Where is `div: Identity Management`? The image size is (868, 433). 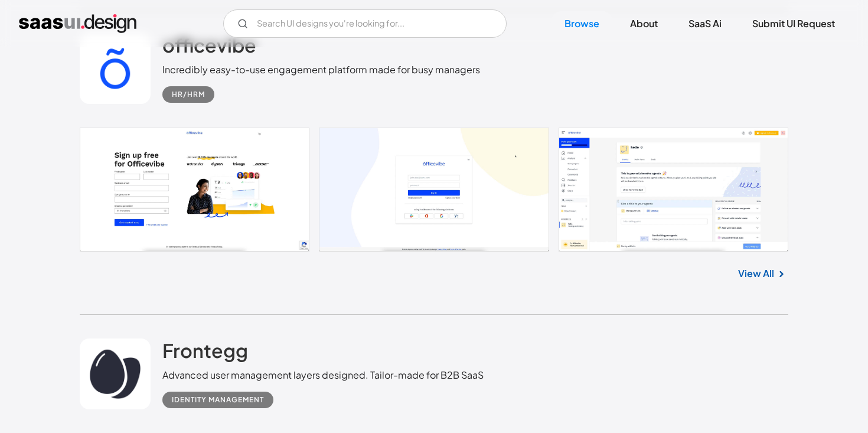
div: Identity Management is located at coordinates (218, 400).